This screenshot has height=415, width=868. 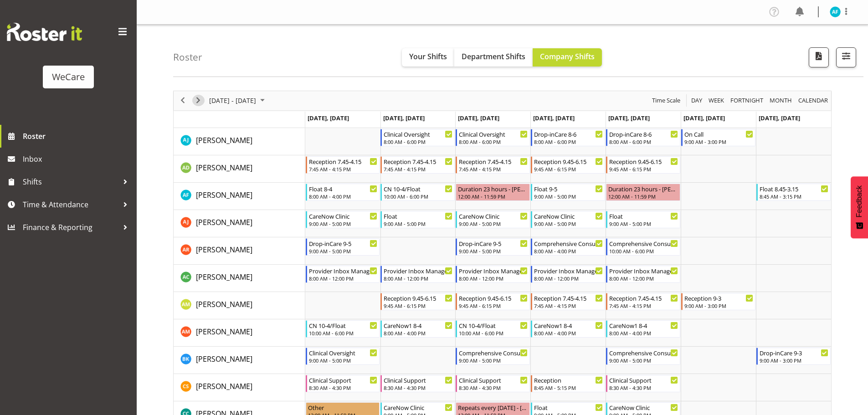 I want to click on div: Brian Ko"s event - Comprehensive Consult 9-5 Begin From Wednesday, September 10, 2025 at 9:00:00 ..., so click(x=493, y=356).